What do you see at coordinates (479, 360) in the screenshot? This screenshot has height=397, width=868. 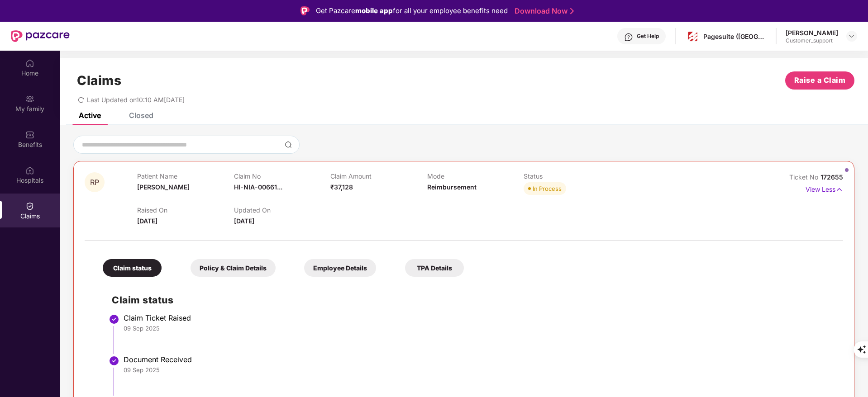 I see `div: Document Received` at bounding box center [479, 360].